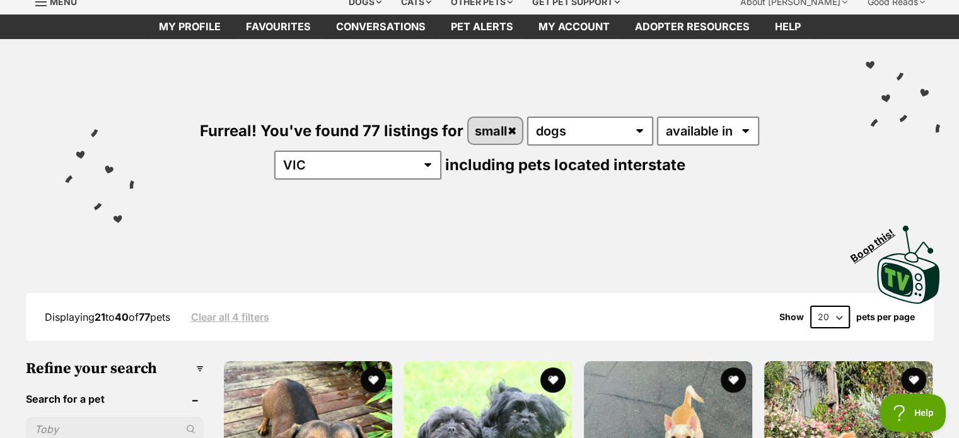 Image resolution: width=959 pixels, height=438 pixels. Describe the element at coordinates (107, 317) in the screenshot. I see `span: Displaying to of pets` at that location.